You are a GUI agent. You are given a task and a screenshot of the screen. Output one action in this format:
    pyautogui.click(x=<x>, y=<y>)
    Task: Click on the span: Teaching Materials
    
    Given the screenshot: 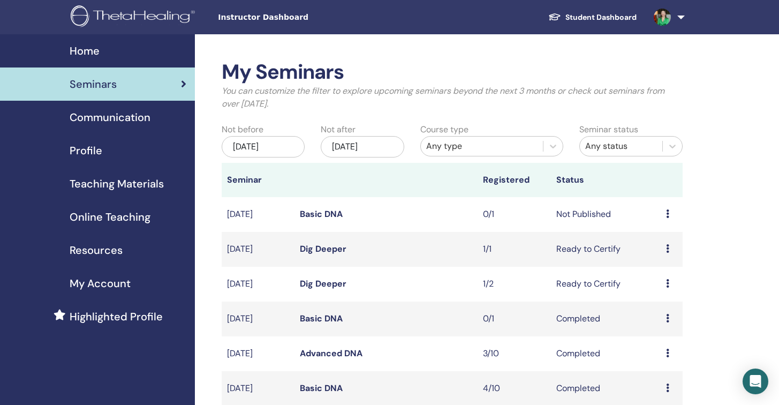 What is the action you would take?
    pyautogui.click(x=117, y=184)
    